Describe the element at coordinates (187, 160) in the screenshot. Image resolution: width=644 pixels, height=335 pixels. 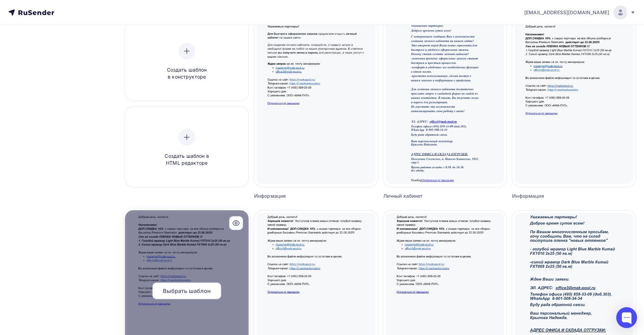
I see `span: Создать шаблон в HTML редакторе` at that location.